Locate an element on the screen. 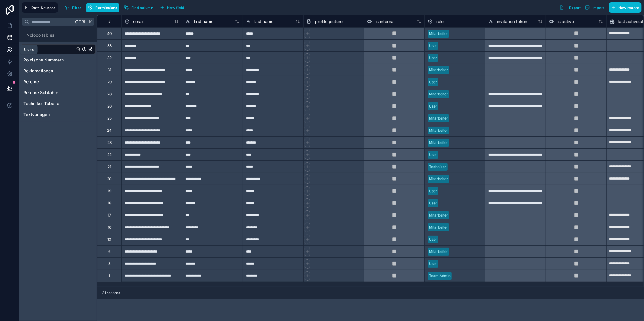 The width and height of the screenshot is (644, 321). div: 3 is located at coordinates (109, 264).